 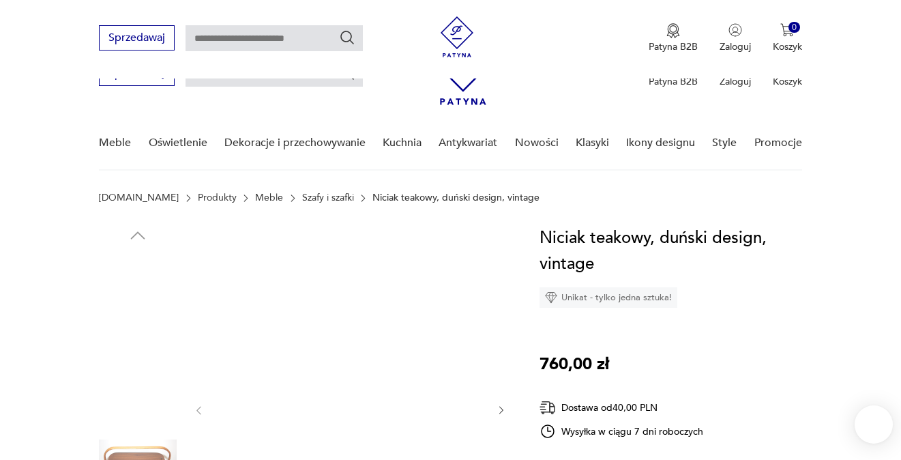 I want to click on a: Promocje, so click(x=779, y=143).